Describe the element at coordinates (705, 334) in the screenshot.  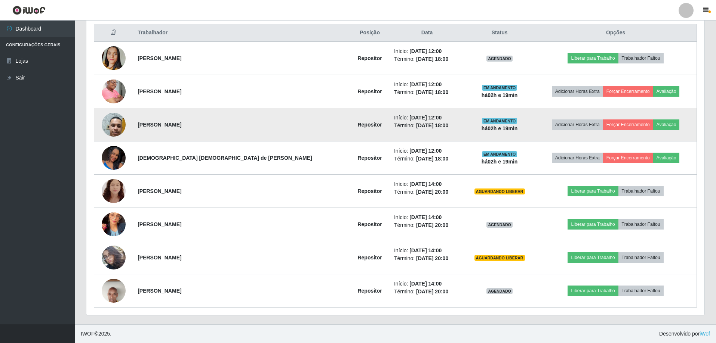
I see `a: iWof` at that location.